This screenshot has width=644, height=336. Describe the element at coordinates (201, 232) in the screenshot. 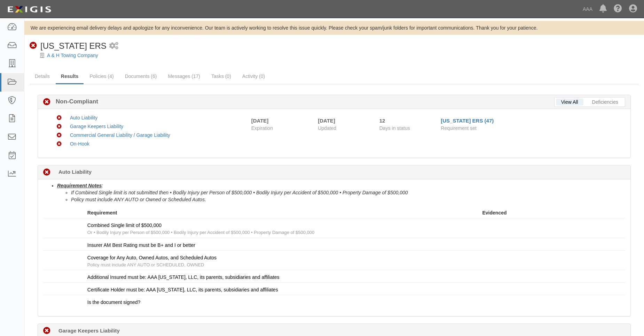

I see `span: Or • Bodily Injury per Person of $500,000 • Bodily Injury per Accident of $500,000 • Property Dam...` at that location.